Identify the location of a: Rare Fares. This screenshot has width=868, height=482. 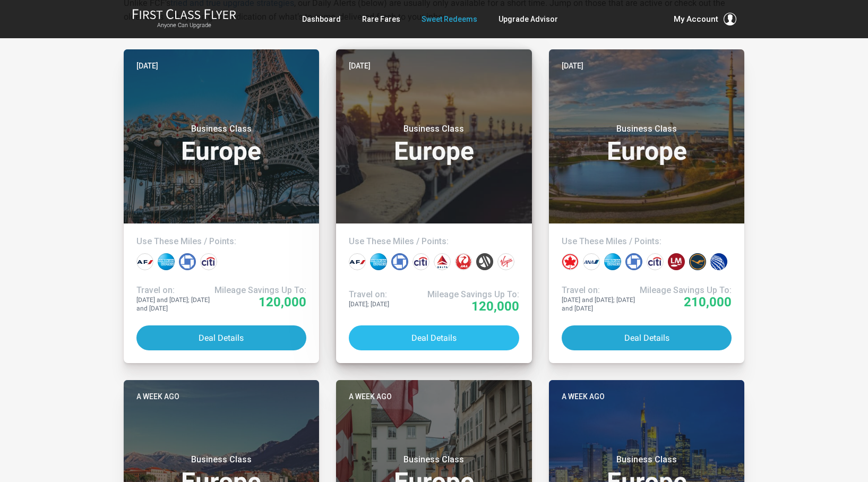
(381, 19).